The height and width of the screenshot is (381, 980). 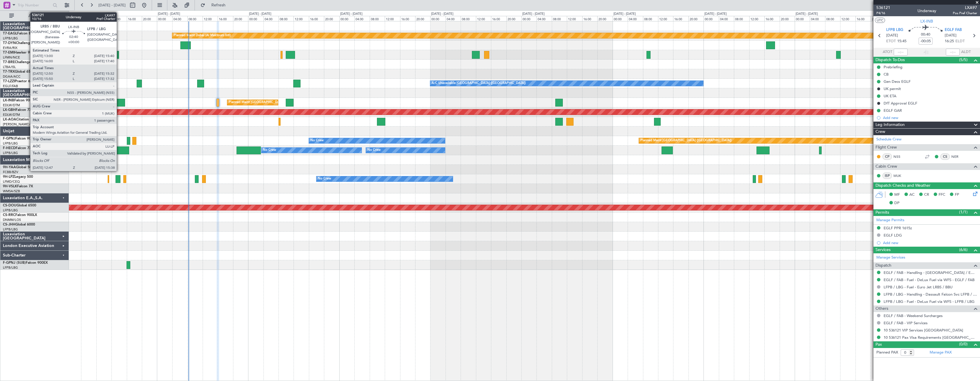 What do you see at coordinates (10, 206) in the screenshot?
I see `span: CS-DOU` at bounding box center [10, 206].